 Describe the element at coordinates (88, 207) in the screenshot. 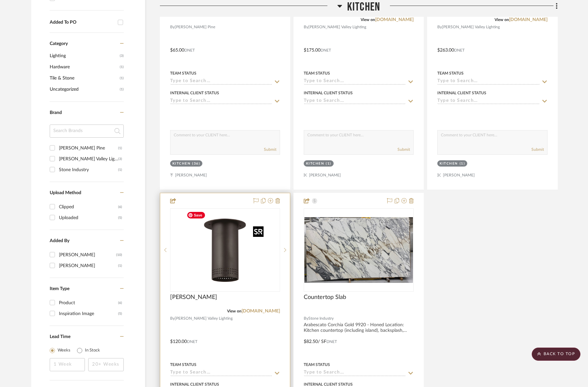

I see `div: Clipped` at that location.